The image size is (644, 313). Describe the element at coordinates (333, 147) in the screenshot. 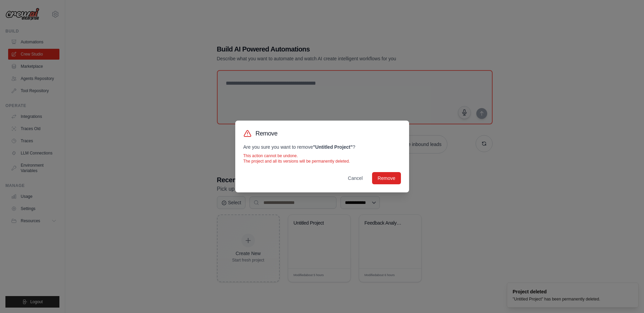

I see `strong: " Untitled Project "` at that location.